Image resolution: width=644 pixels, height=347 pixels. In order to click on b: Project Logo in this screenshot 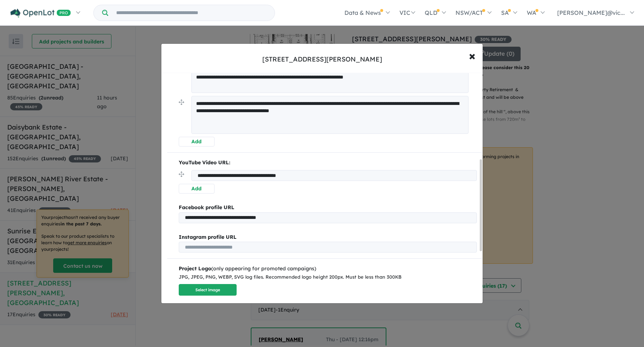, I will do `click(195, 268)`.